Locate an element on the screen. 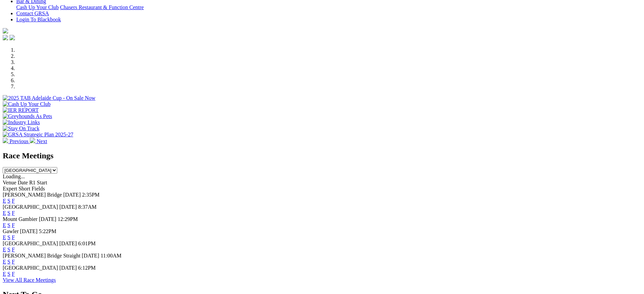  div: Bar & Dining is located at coordinates (329, 8).